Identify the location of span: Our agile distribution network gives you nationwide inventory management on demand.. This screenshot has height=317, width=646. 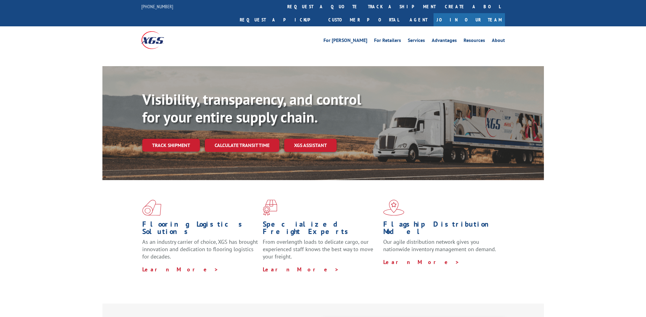
(439, 245).